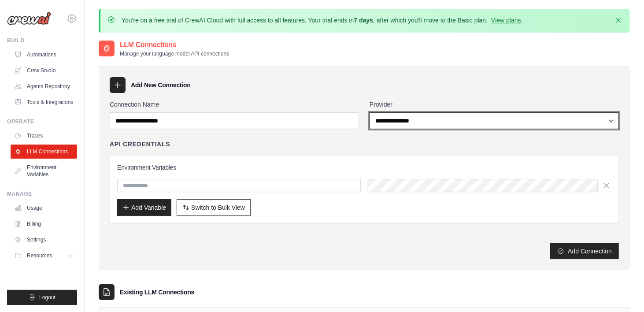 This screenshot has width=644, height=312. What do you see at coordinates (44, 152) in the screenshot?
I see `a: LLM Connections` at bounding box center [44, 152].